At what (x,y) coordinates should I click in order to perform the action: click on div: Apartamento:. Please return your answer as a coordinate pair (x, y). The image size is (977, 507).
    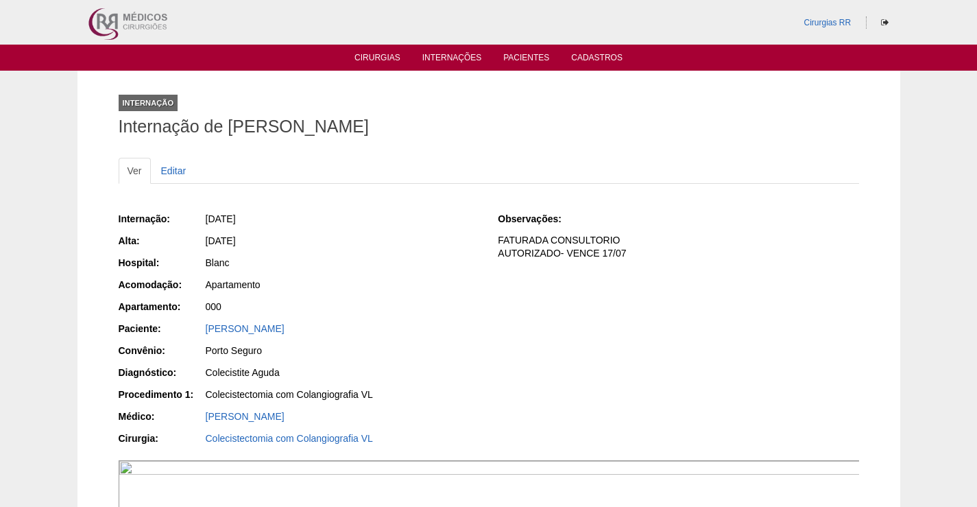
    Looking at the image, I should click on (161, 306).